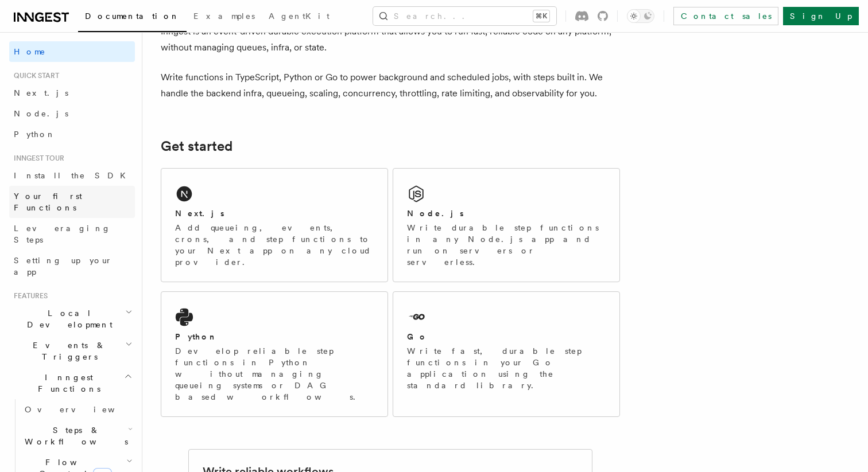 The height and width of the screenshot is (472, 868). Describe the element at coordinates (274, 225) in the screenshot. I see `a: Next.jsAdd queueing, events, crons, and step functions to your Next app on any cloud provider.` at that location.